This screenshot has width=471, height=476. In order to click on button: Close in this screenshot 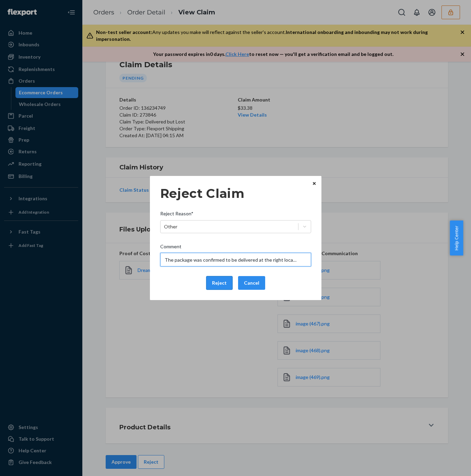, I will do `click(314, 183)`.